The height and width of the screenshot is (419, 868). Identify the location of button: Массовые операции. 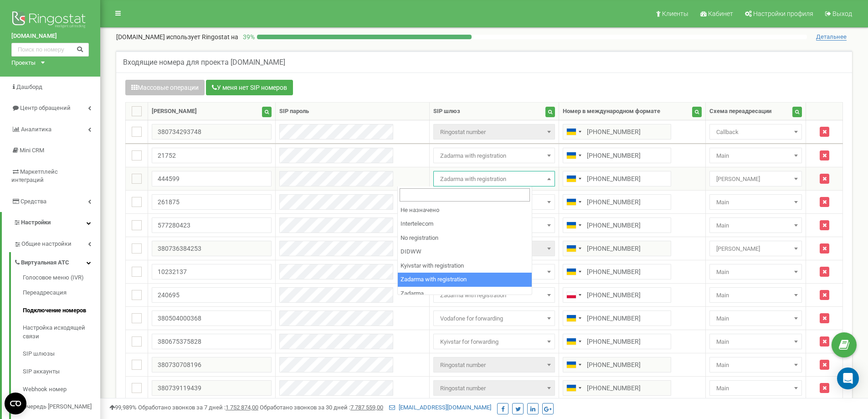
(165, 88).